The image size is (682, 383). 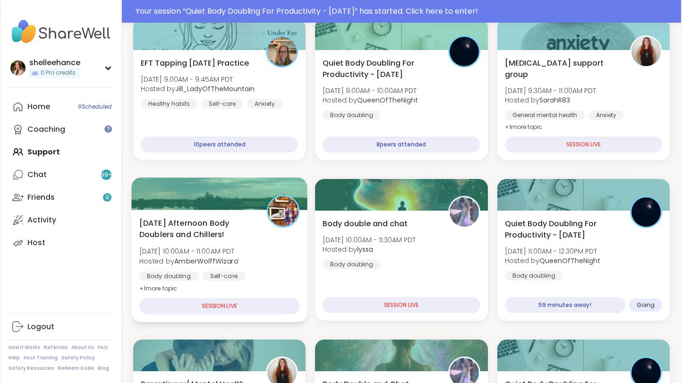 What do you see at coordinates (61, 129) in the screenshot?
I see `a: Coaching` at bounding box center [61, 129].